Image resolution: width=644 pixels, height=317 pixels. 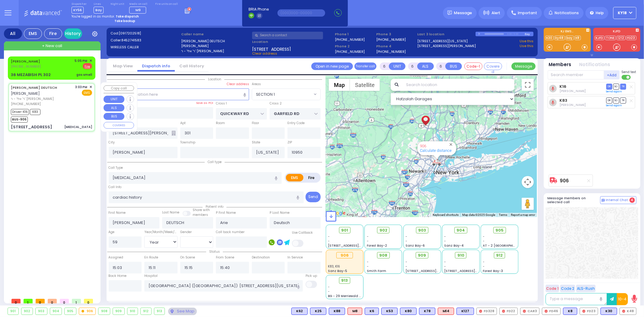 I want to click on button: Internal Chat 4, so click(x=619, y=200).